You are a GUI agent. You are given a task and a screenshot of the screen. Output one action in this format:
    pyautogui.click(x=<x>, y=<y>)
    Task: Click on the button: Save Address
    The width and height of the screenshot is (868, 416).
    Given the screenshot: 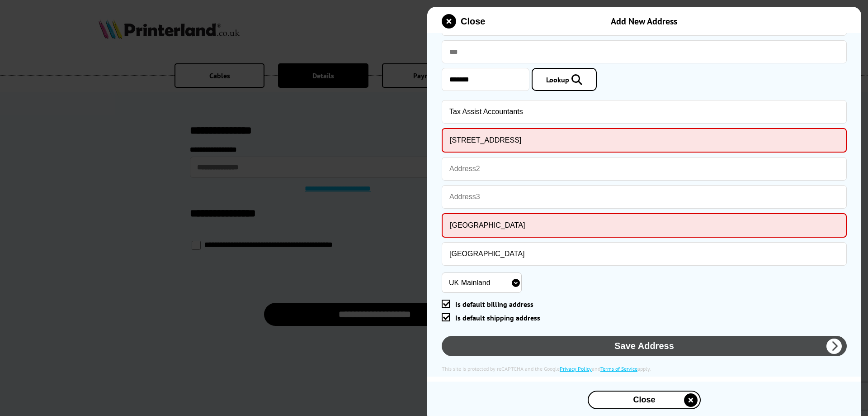 What is the action you would take?
    pyautogui.click(x=644, y=346)
    